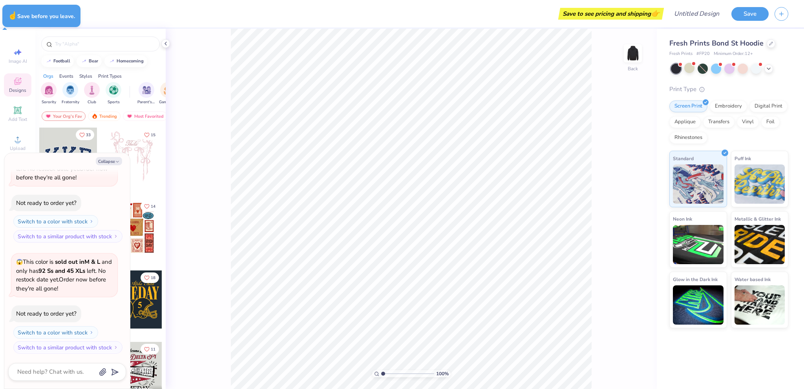  I want to click on span: # FP20, so click(703, 54).